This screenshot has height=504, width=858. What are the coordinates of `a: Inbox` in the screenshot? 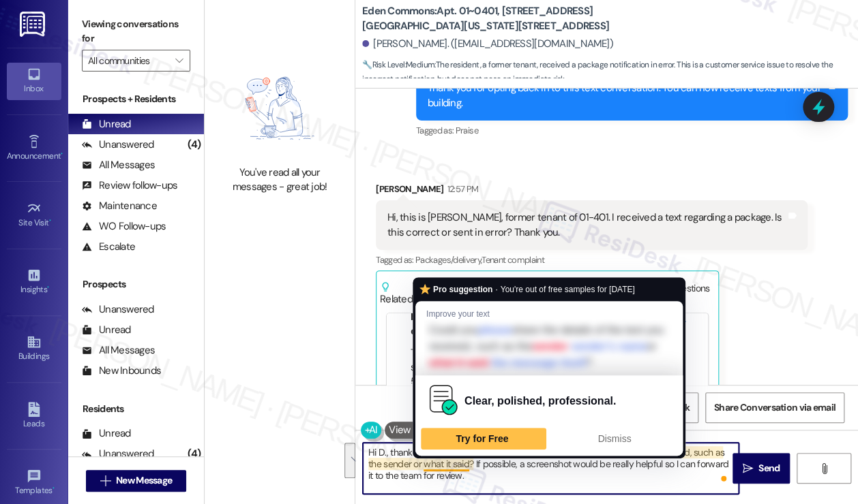 It's located at (34, 81).